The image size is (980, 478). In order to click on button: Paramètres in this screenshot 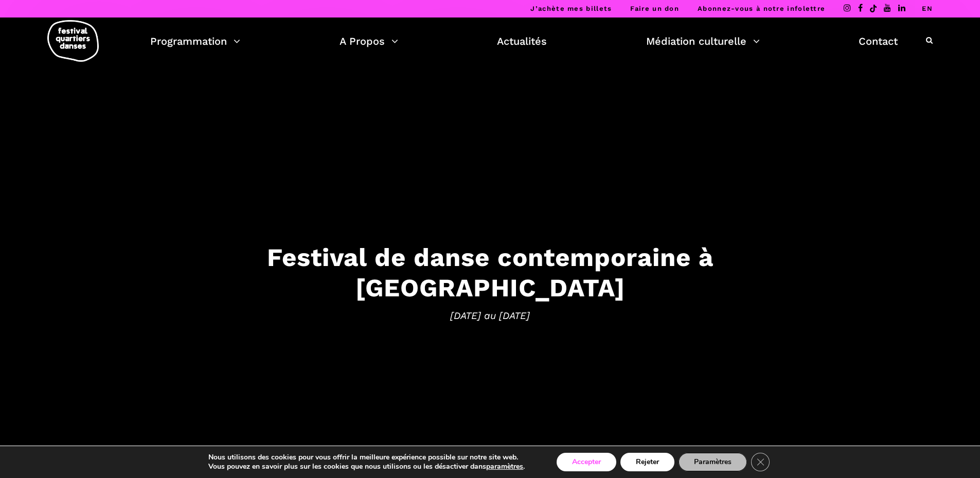, I will do `click(713, 462)`.